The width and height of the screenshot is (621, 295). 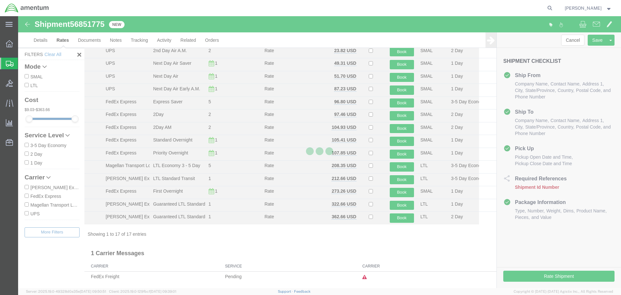 I want to click on span: Rosario Aguirre, so click(x=583, y=8).